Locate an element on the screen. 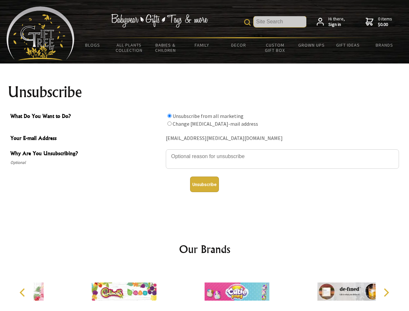 The image size is (409, 311). button: Previous is located at coordinates (23, 293).